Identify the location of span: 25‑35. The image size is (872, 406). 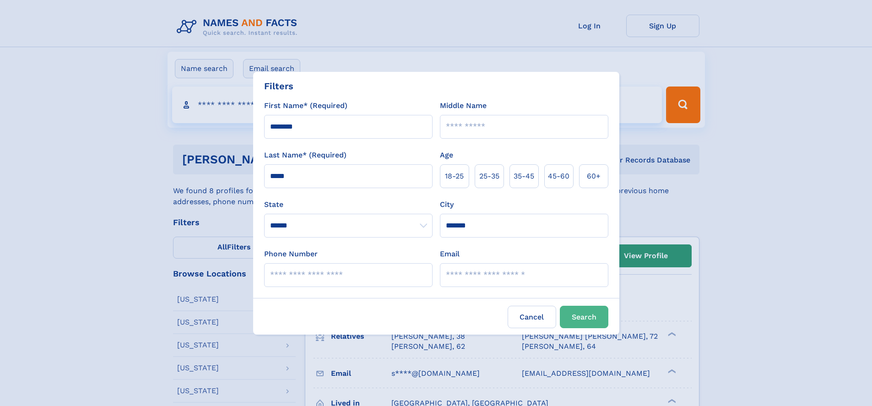
(489, 176).